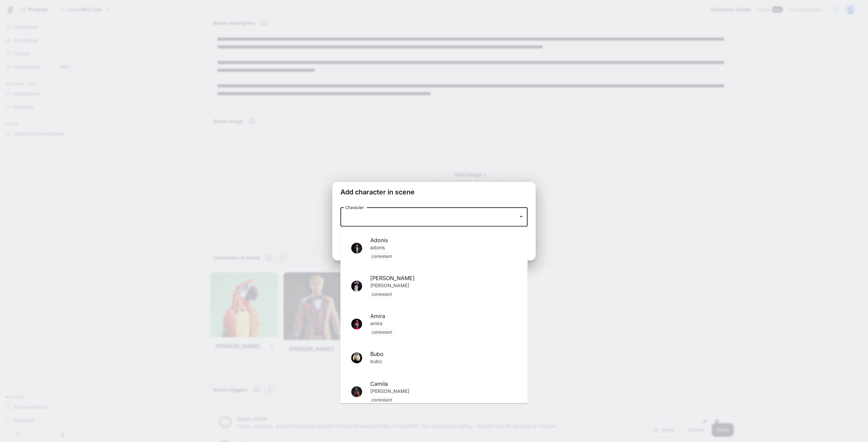  I want to click on span: Amira, so click(443, 316).